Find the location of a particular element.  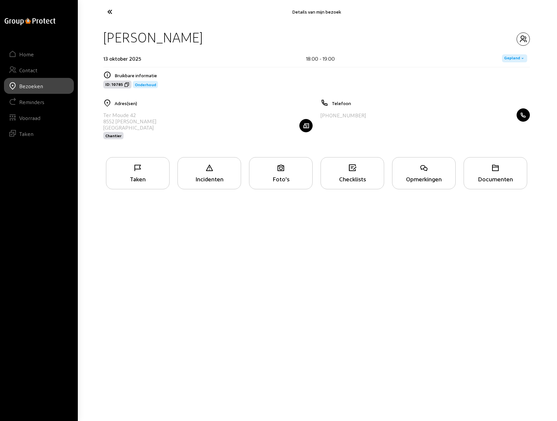

a: Reminders is located at coordinates (39, 102).